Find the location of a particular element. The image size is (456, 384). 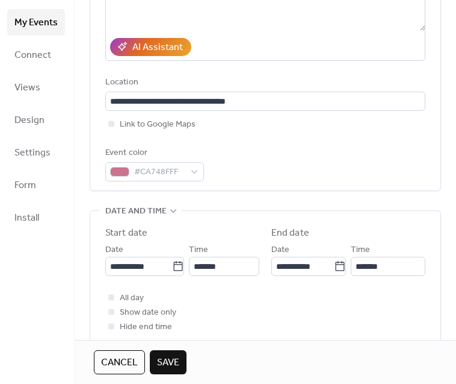

div: Event color is located at coordinates (154, 153).